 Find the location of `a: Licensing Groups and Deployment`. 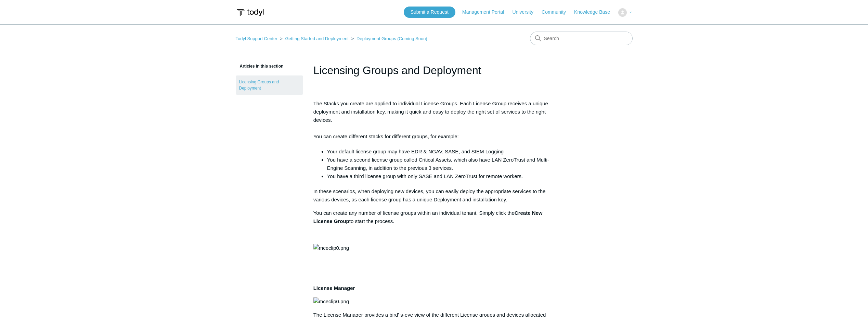

a: Licensing Groups and Deployment is located at coordinates (269, 85).